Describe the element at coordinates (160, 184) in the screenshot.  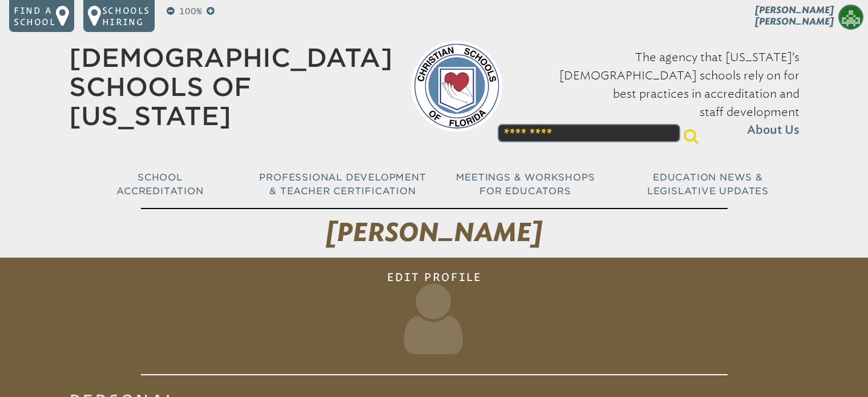
I see `span: School Accreditation` at that location.